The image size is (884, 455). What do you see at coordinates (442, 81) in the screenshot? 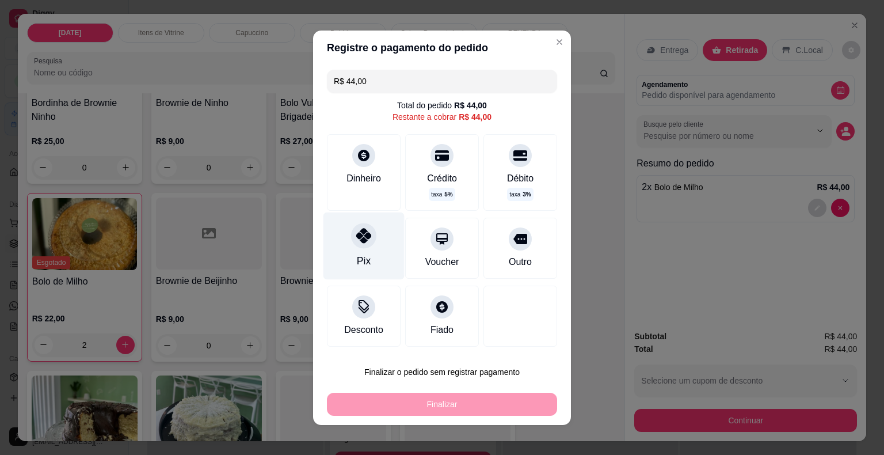
I see `input: Ex.: hambúrguer de cordeiro` at bounding box center [442, 81].